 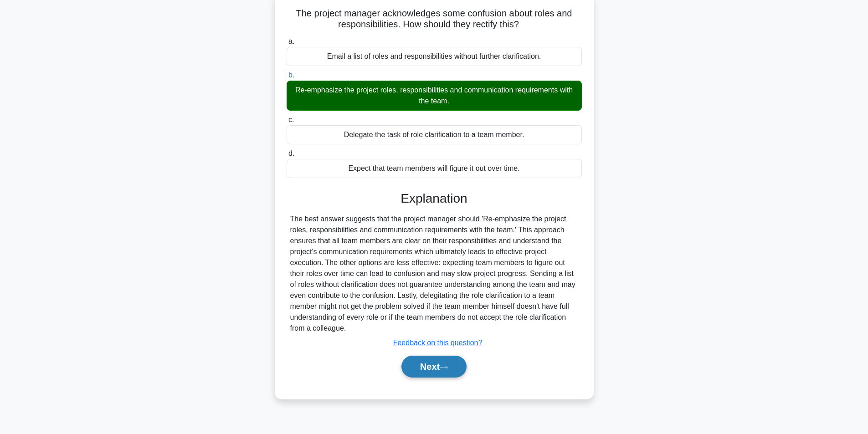 I want to click on div: Re-emphasize the project roles, responsibilities and communication requirements with the team., so click(x=434, y=95).